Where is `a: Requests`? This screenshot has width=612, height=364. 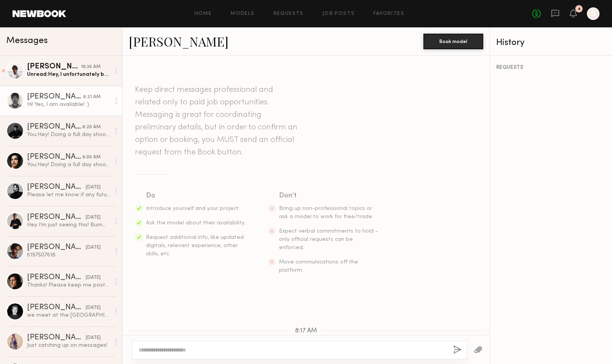 a: Requests is located at coordinates (288, 13).